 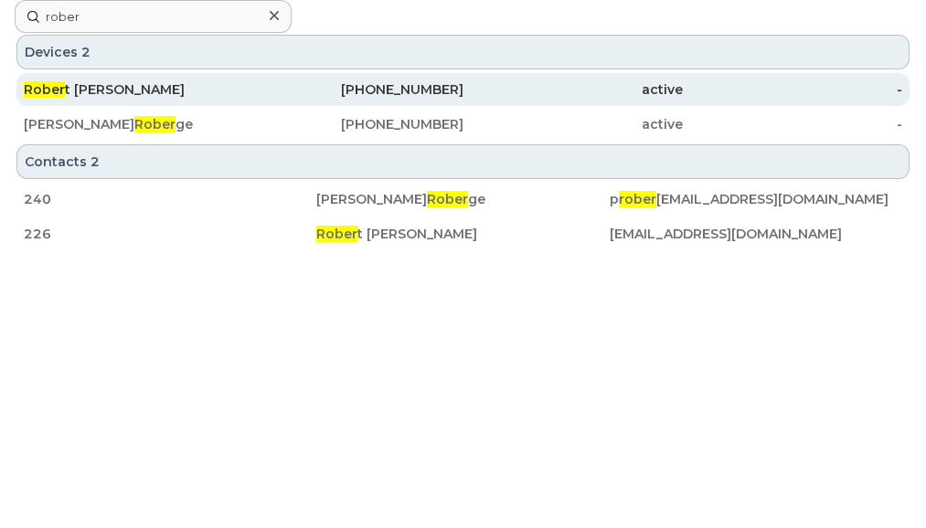 I want to click on span: 2, so click(x=95, y=162).